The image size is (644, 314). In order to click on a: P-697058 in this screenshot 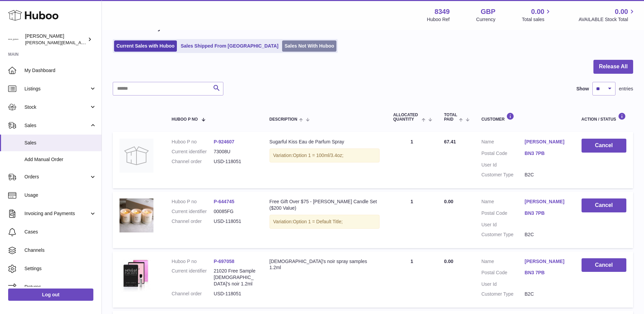, I will do `click(224, 262)`.